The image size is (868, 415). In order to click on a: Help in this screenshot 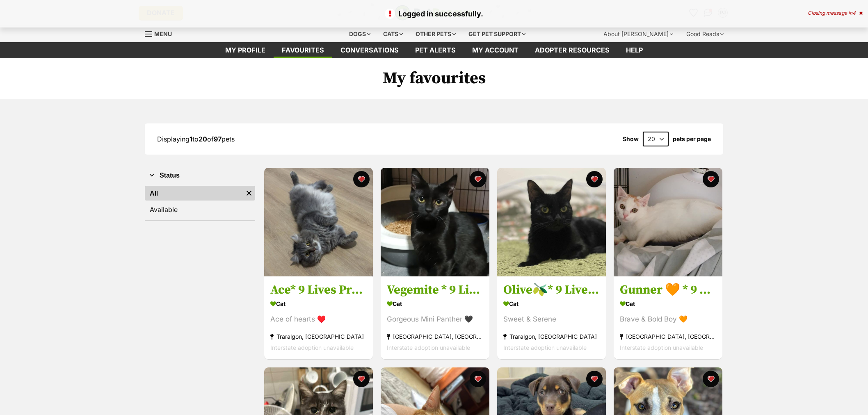, I will do `click(634, 50)`.